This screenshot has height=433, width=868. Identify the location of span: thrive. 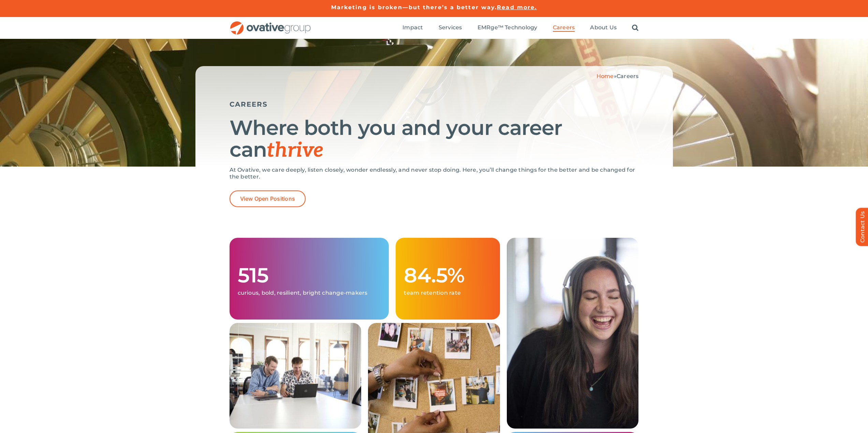
(295, 151).